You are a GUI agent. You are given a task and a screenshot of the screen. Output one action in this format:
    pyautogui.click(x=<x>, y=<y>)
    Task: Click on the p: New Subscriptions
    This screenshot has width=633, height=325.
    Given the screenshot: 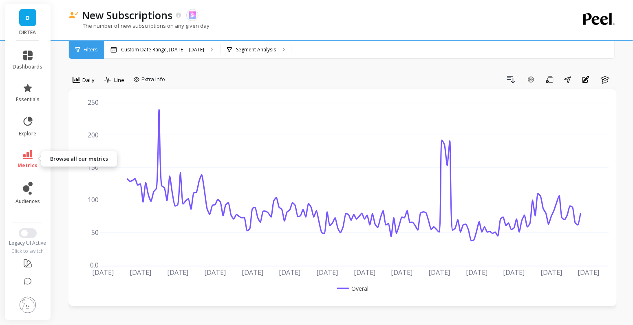 What is the action you would take?
    pyautogui.click(x=128, y=15)
    